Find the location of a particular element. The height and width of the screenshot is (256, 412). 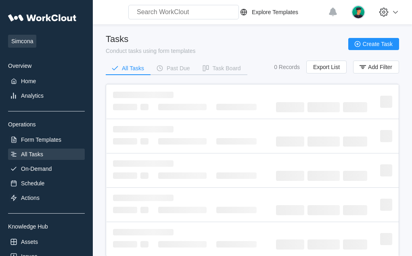

div: Explore Templates is located at coordinates (275, 12).